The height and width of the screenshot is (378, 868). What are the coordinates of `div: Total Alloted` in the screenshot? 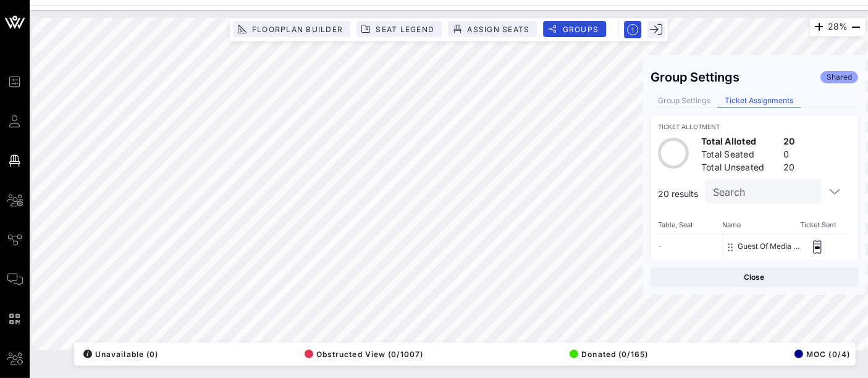 It's located at (739, 143).